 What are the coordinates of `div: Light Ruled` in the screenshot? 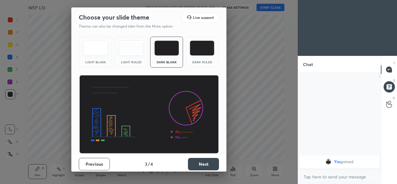 It's located at (131, 62).